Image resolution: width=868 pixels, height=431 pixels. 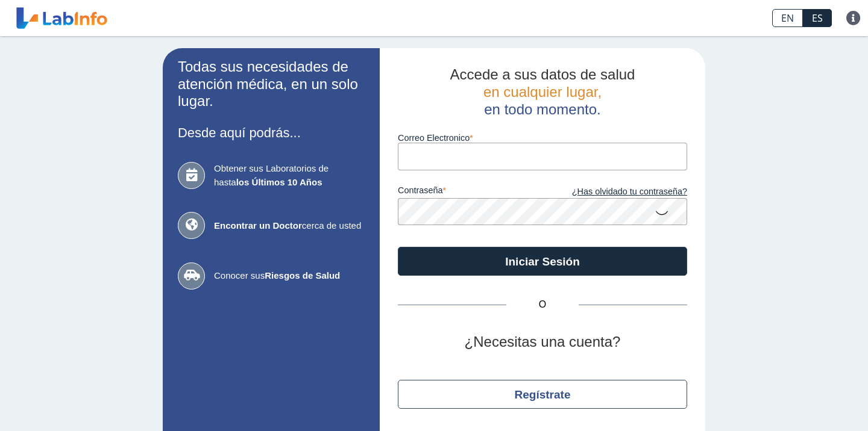 What do you see at coordinates (271, 85) in the screenshot?
I see `h2: Todas sus necesidades de atención médica, en un solo lugar.` at bounding box center [271, 85].